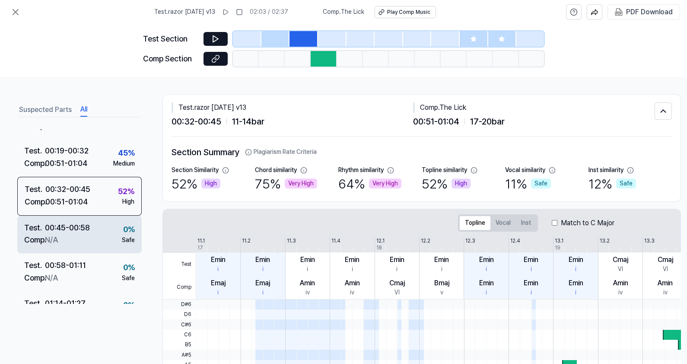  What do you see at coordinates (612, 184) in the screenshot?
I see `div: 12 %` at bounding box center [612, 184].